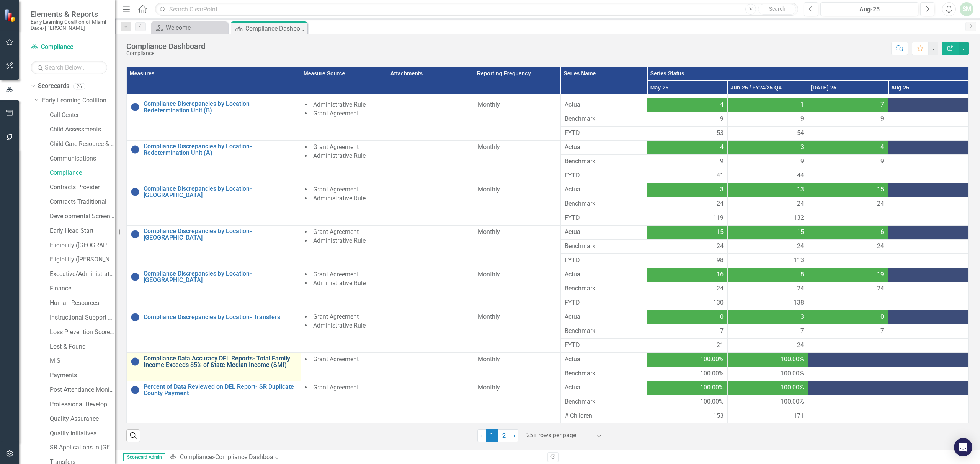 The height and width of the screenshot is (464, 980). What do you see at coordinates (720, 260) in the screenshot?
I see `span: 98` at bounding box center [720, 260].